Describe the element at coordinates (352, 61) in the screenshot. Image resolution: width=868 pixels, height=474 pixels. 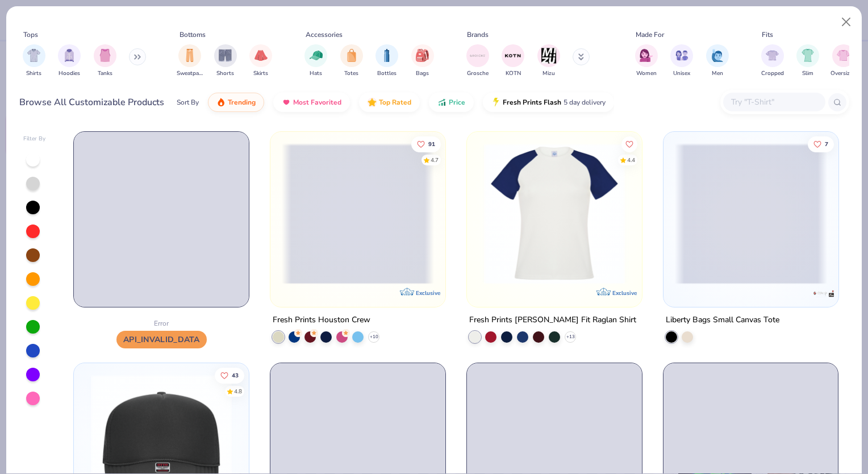
I see `div: filter for Totes` at that location.